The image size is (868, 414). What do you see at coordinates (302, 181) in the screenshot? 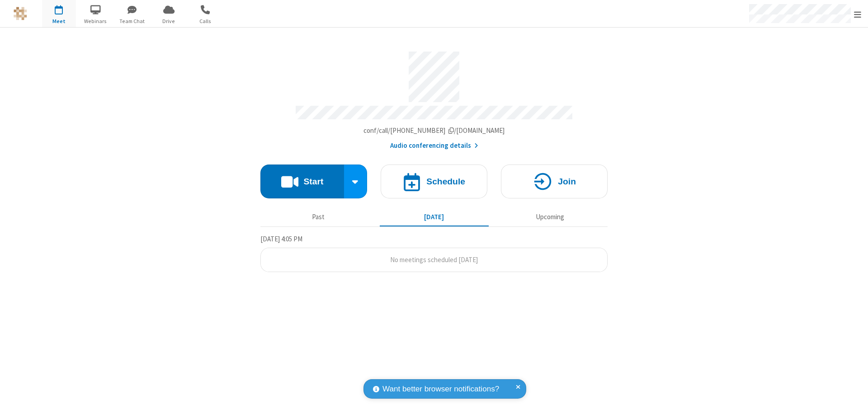
I see `button: Start` at bounding box center [302, 181].